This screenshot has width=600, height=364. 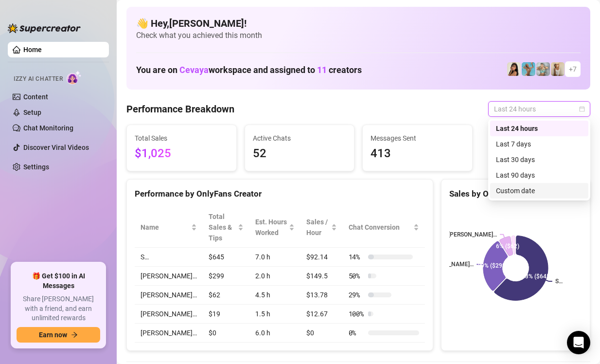 I want to click on span: + 7, so click(x=573, y=69).